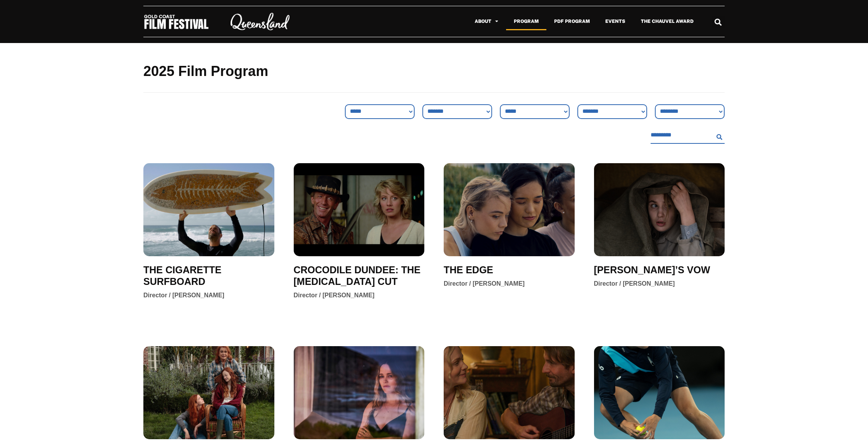 This screenshot has height=445, width=868. What do you see at coordinates (615, 21) in the screenshot?
I see `a: Events` at bounding box center [615, 21].